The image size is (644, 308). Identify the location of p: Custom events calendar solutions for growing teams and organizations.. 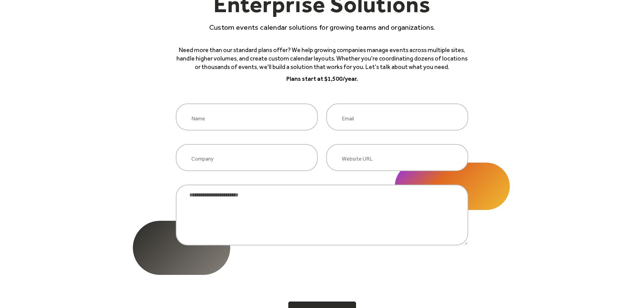
(322, 27).